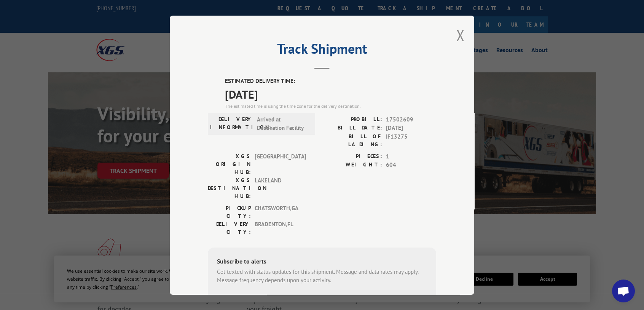 This screenshot has height=310, width=644. I want to click on button: Close modal, so click(461, 35).